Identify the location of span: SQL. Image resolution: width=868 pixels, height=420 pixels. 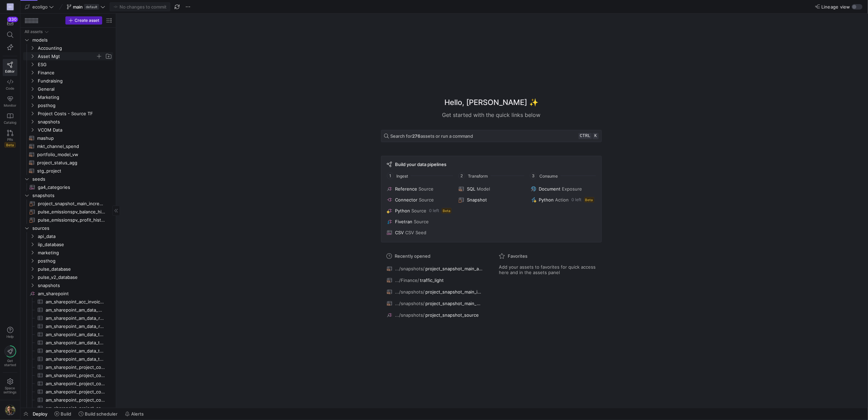
(471, 189).